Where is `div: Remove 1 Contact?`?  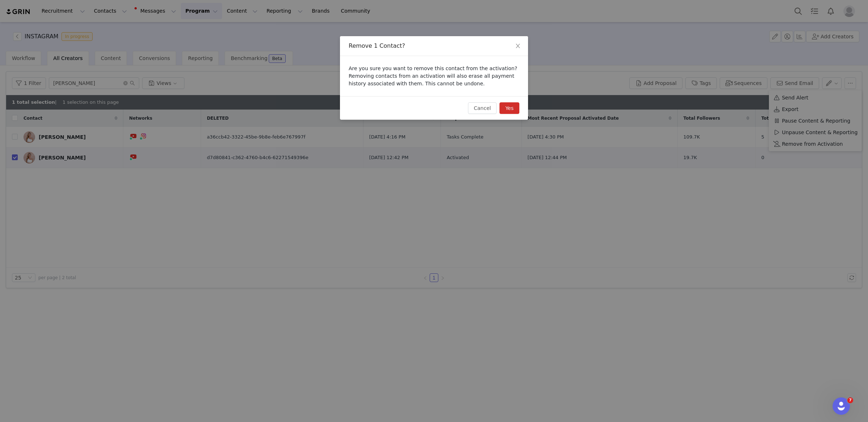 div: Remove 1 Contact? is located at coordinates (434, 46).